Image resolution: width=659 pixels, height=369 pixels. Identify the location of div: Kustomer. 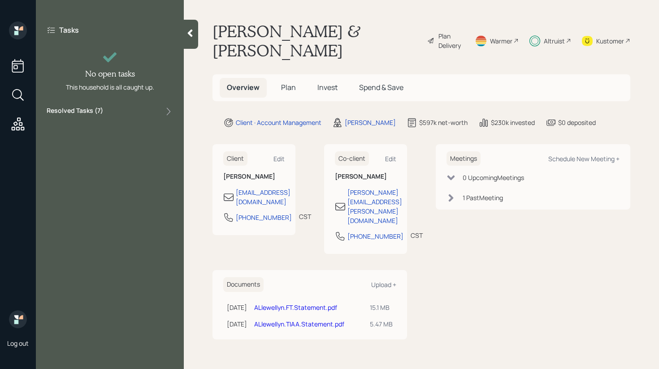
(610, 41).